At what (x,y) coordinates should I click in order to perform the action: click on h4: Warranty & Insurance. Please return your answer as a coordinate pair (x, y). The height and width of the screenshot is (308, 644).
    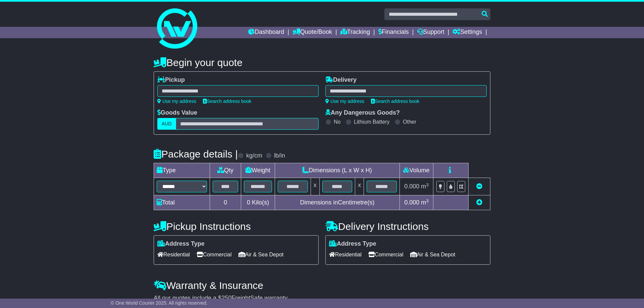
    Looking at the image, I should click on (322, 285).